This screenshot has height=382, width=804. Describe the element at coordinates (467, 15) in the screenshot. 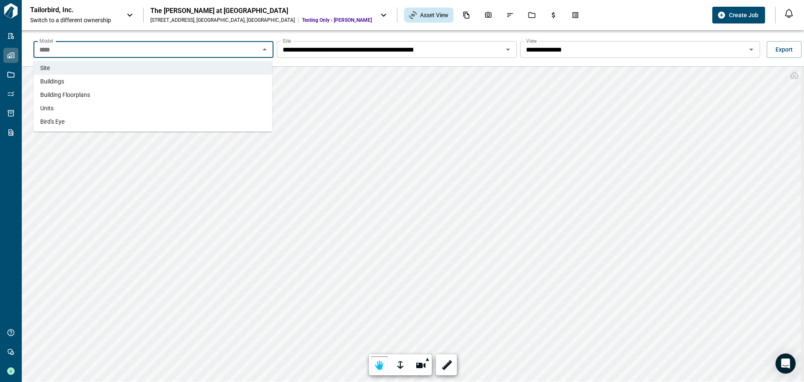

I see `div: Documents` at that location.